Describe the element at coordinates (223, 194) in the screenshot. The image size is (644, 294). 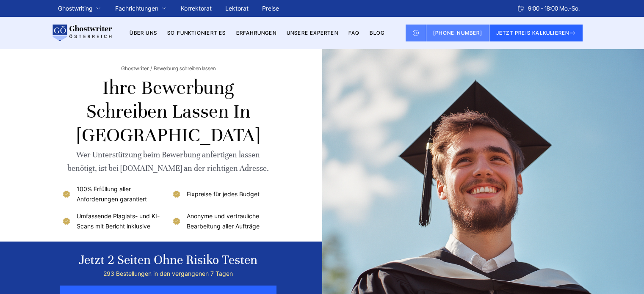
I see `li: Fixpreise für jedes Budget` at that location.